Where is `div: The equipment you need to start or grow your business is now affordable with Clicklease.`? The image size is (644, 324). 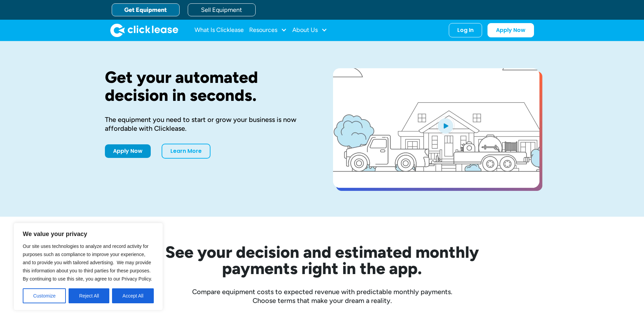 div: The equipment you need to start or grow your business is now affordable with Clicklease. is located at coordinates (208, 124).